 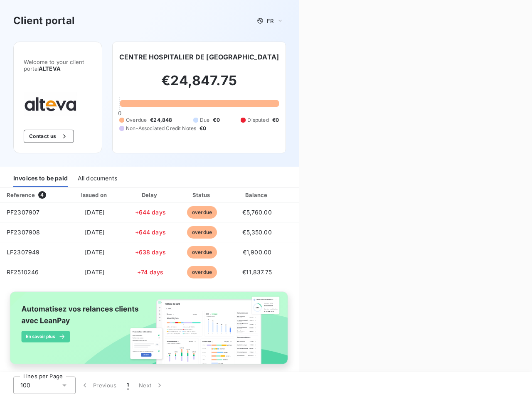 I want to click on span: 1, so click(x=128, y=385).